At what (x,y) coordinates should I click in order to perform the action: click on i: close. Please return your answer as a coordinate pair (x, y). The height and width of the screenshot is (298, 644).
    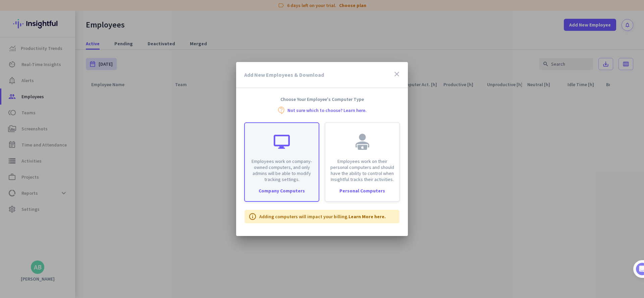
    Looking at the image, I should click on (397, 74).